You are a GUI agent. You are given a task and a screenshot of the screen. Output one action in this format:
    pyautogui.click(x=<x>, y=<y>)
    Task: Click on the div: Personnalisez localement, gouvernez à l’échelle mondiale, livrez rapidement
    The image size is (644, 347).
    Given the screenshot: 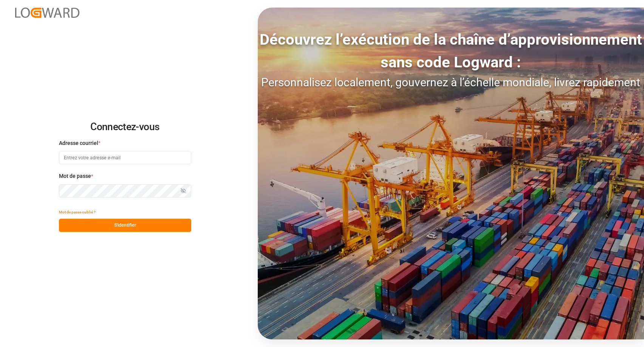 What is the action you would take?
    pyautogui.click(x=451, y=82)
    